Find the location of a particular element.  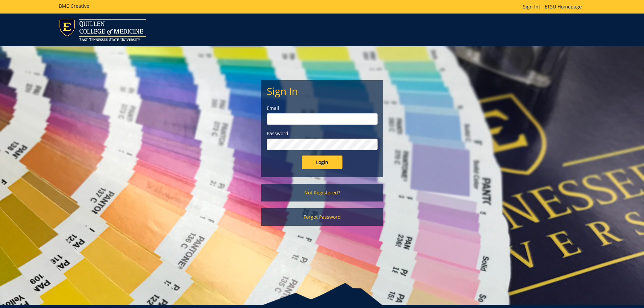

a: Sign In is located at coordinates (531, 6).